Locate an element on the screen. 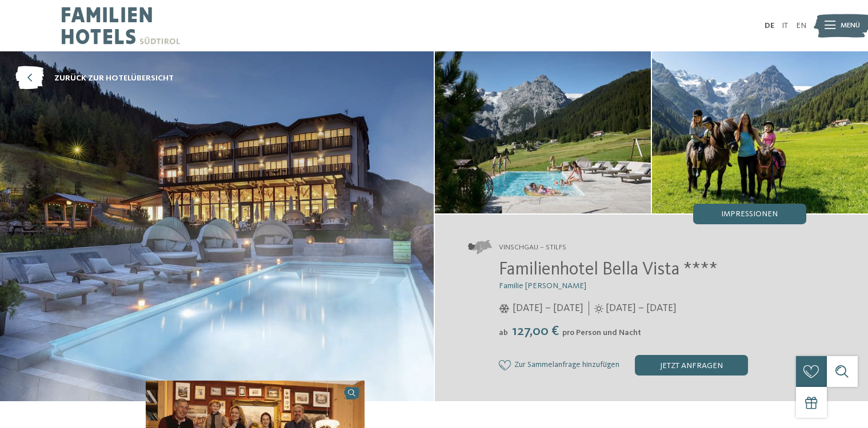  span: zurück zur Hotelübersicht is located at coordinates (113, 78).